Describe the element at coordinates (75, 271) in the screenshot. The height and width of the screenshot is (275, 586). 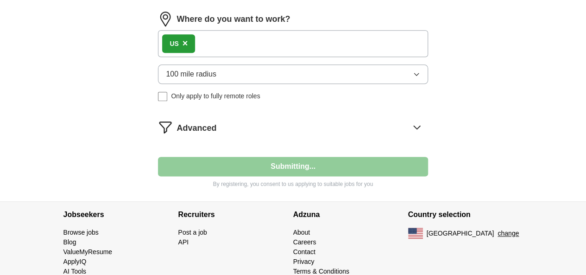
I see `a: AI Tools` at that location.